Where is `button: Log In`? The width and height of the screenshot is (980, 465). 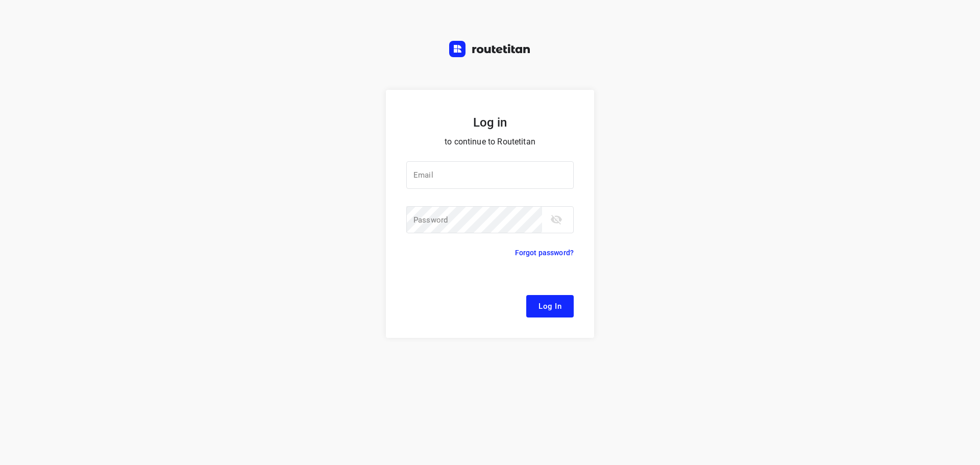 button: Log In is located at coordinates (550, 306).